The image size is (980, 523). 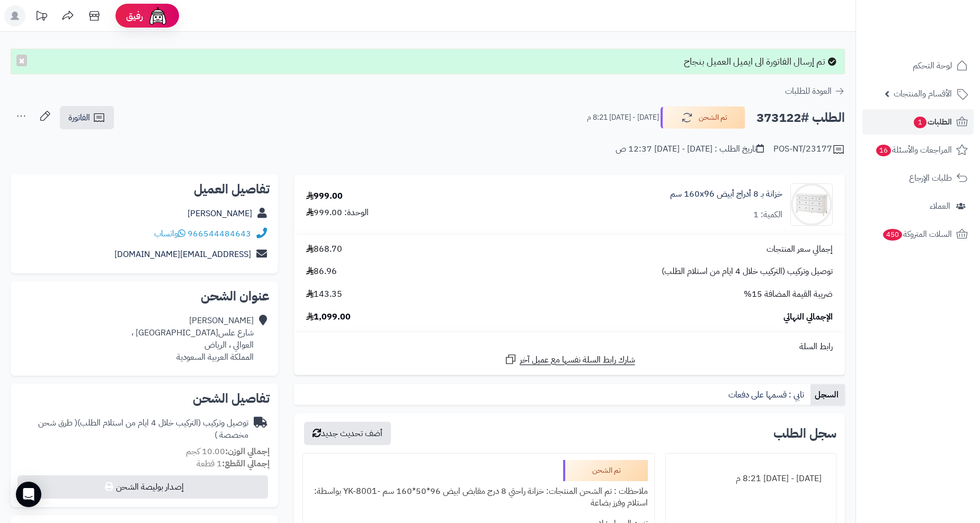 I want to click on div: الكمية: 1, so click(x=768, y=214).